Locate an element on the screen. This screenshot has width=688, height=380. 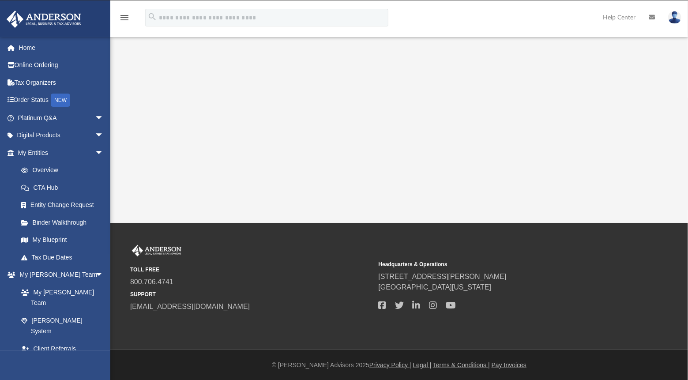
a: Entity Change Request is located at coordinates (64, 205).